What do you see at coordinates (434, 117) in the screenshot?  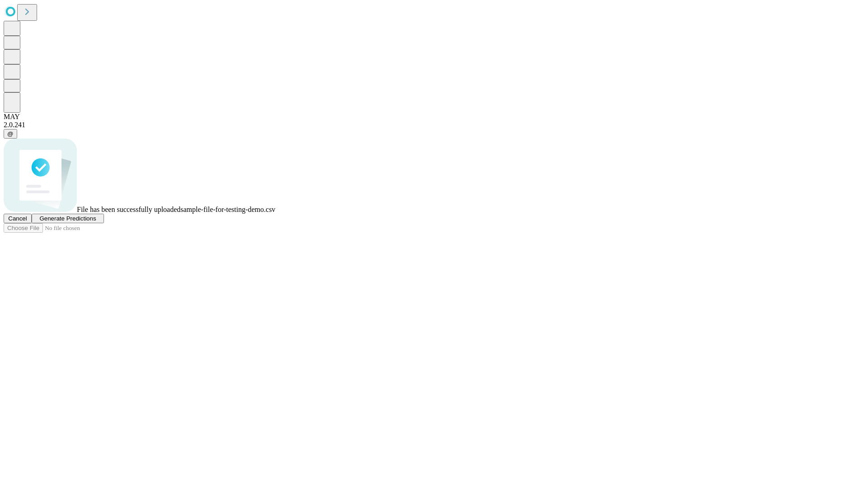 I see `div: MAY` at bounding box center [434, 117].